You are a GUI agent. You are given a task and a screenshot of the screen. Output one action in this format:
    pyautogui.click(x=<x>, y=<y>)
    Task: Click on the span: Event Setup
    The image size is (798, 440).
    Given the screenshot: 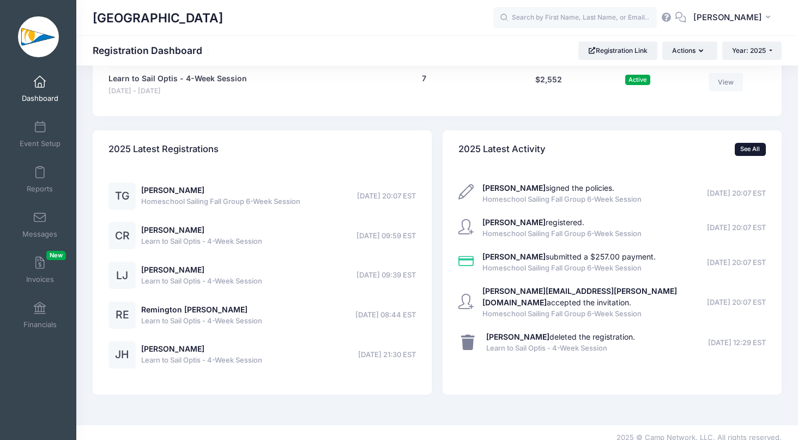 What is the action you would take?
    pyautogui.click(x=40, y=143)
    